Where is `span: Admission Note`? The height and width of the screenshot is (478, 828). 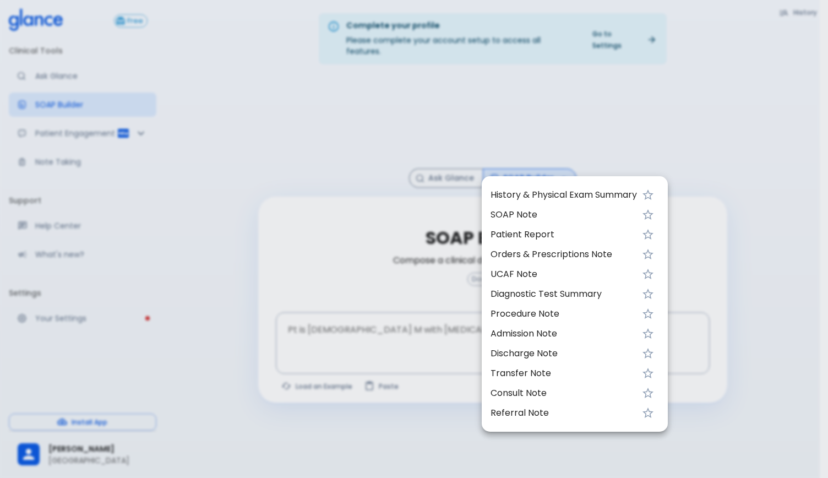
span: Admission Note is located at coordinates (564, 334).